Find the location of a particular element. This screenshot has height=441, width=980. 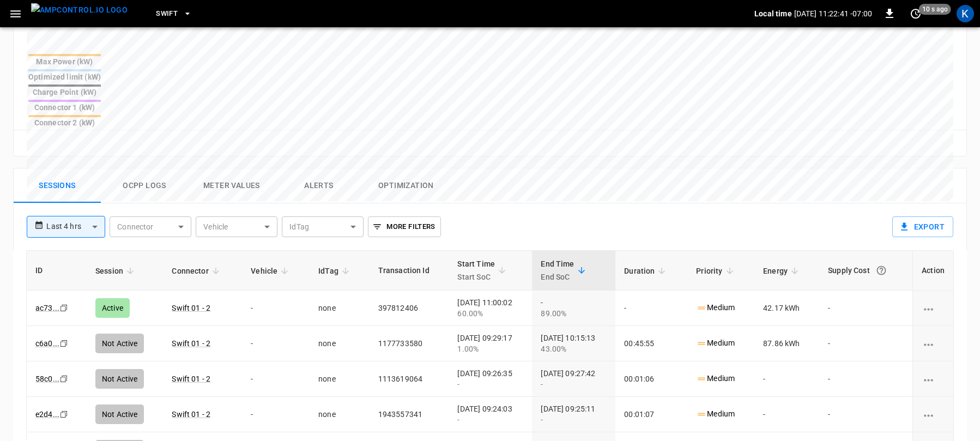

button: Meter Values is located at coordinates (231, 186).